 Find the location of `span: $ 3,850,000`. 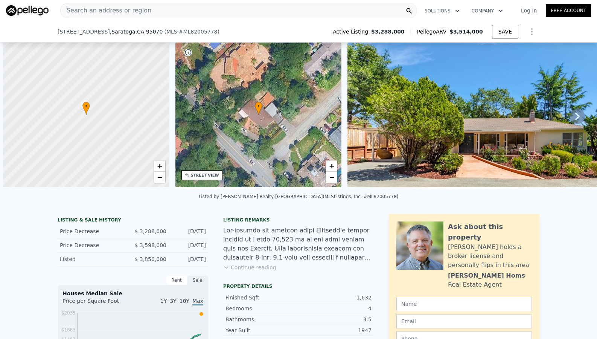

span: $ 3,850,000 is located at coordinates (150, 259).